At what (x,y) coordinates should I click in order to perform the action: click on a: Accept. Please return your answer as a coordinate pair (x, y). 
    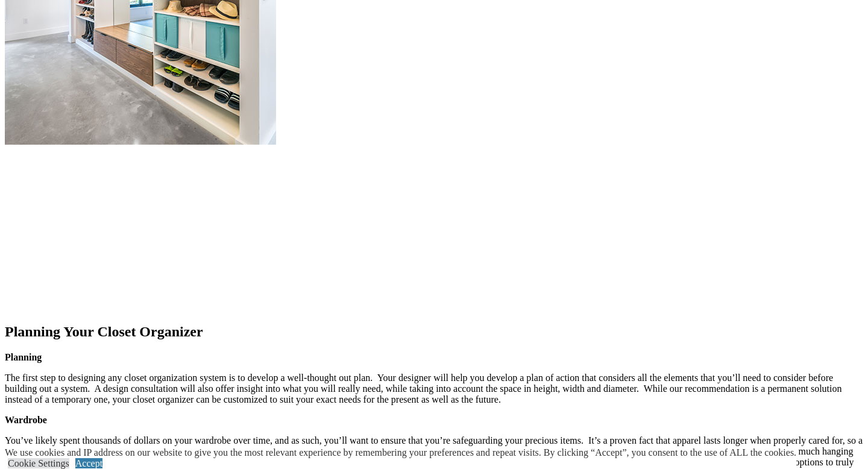
    Looking at the image, I should click on (88, 463).